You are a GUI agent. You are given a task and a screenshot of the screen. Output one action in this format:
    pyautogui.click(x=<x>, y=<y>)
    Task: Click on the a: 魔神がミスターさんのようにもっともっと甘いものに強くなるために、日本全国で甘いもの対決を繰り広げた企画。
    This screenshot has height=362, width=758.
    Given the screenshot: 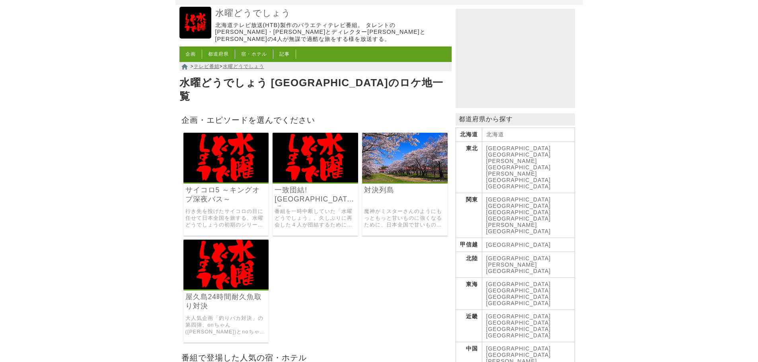 What is the action you would take?
    pyautogui.click(x=404, y=218)
    